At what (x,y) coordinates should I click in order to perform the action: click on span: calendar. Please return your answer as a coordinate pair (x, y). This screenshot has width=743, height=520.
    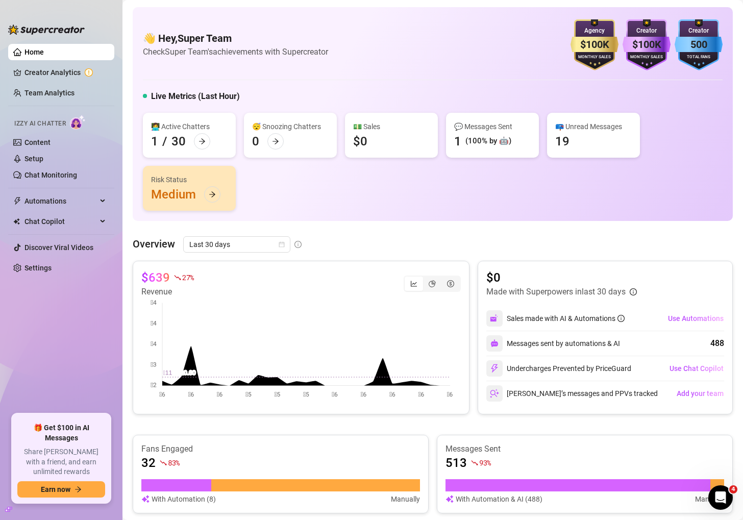
    Looking at the image, I should click on (282, 244).